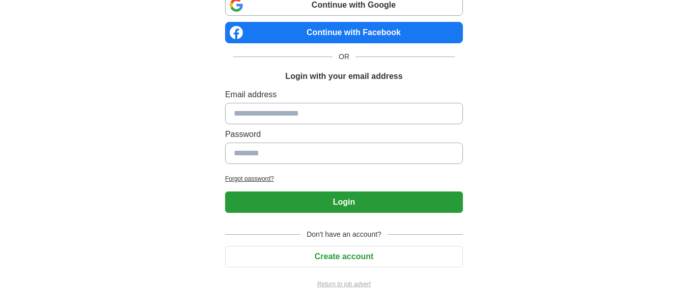  I want to click on a: Create account, so click(344, 256).